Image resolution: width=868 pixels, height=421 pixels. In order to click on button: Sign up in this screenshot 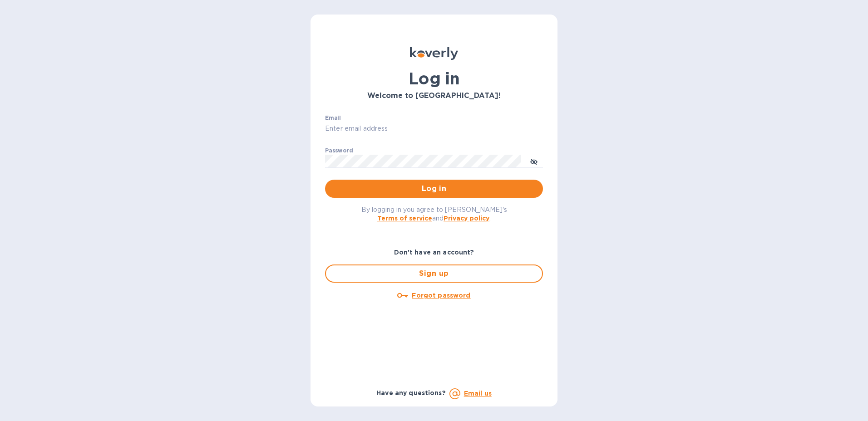, I will do `click(434, 274)`.